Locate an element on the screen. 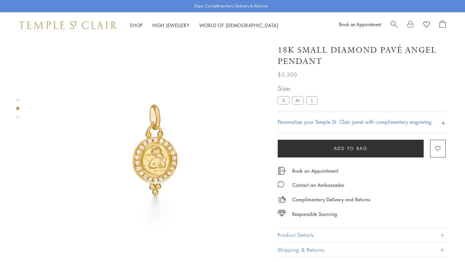 The width and height of the screenshot is (465, 262). img: MessageIcon-01_2.svg is located at coordinates (281, 184).